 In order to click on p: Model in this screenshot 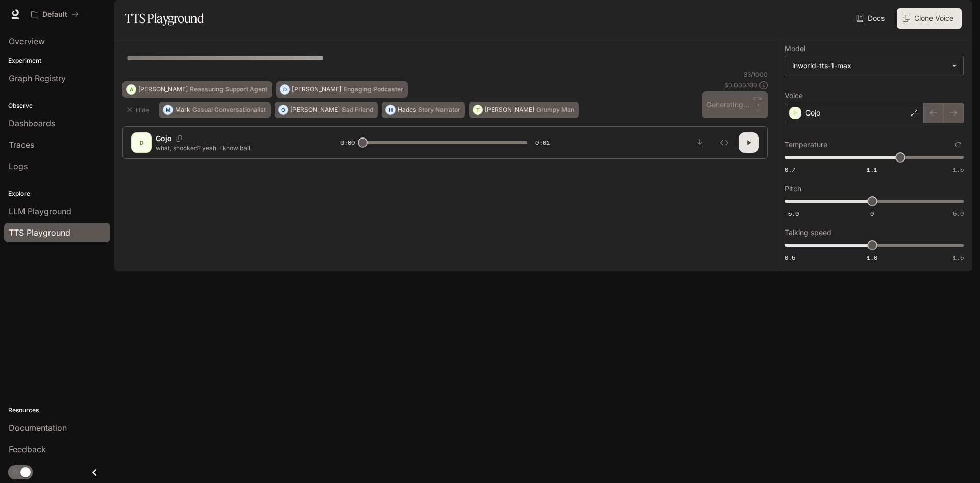, I will do `click(795, 49)`.